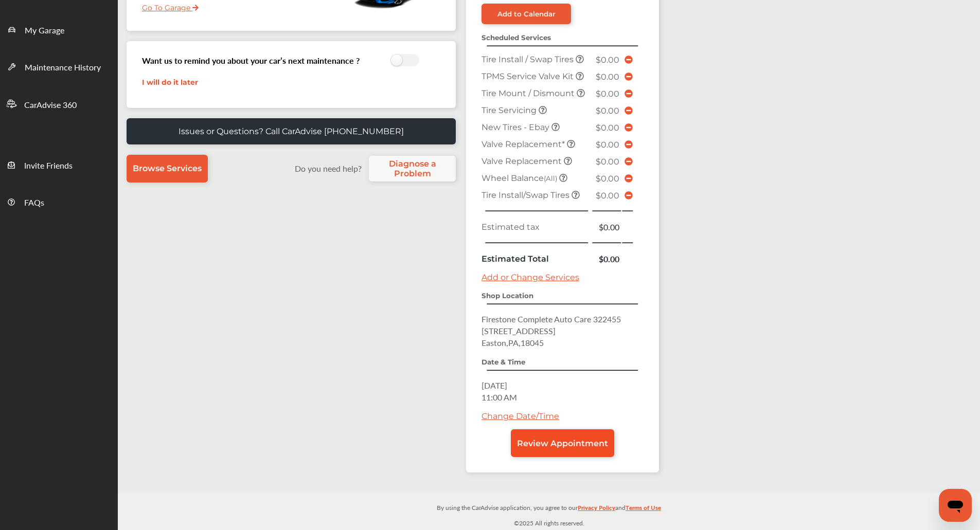 The height and width of the screenshot is (530, 980). What do you see at coordinates (523, 161) in the screenshot?
I see `span: Valve Replacement` at bounding box center [523, 161].